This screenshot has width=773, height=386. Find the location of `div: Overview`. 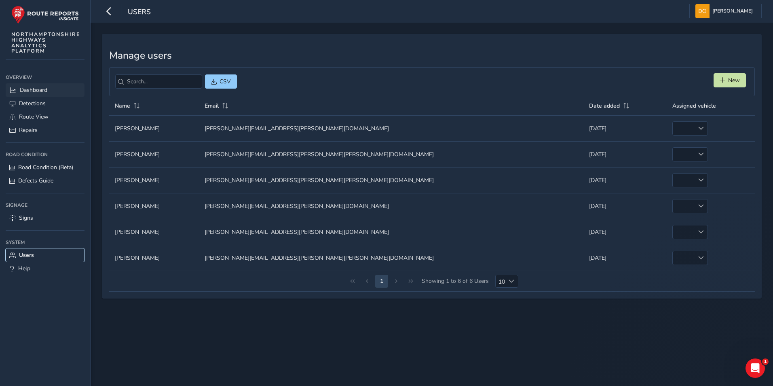

div: Overview is located at coordinates (45, 77).